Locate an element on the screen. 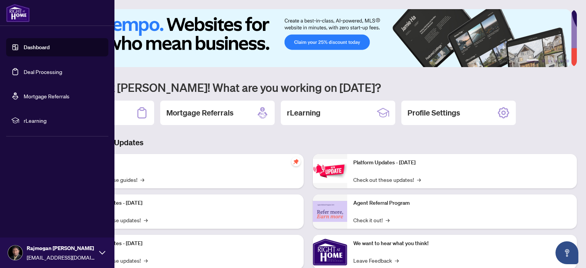 The image size is (586, 268). a: Check it out!→ is located at coordinates (372, 220).